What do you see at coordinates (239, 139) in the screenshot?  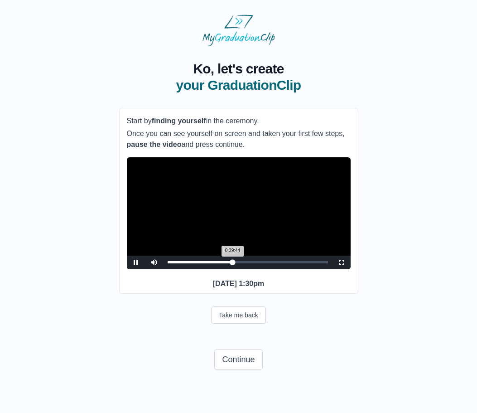 I see `p: Once you can see yourself on screen and taken your first few steps, and press continue.` at bounding box center [239, 139].